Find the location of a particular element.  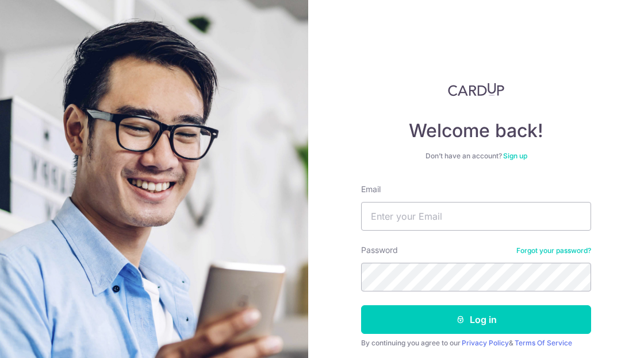

img: CardUp Logo is located at coordinates (476, 90).